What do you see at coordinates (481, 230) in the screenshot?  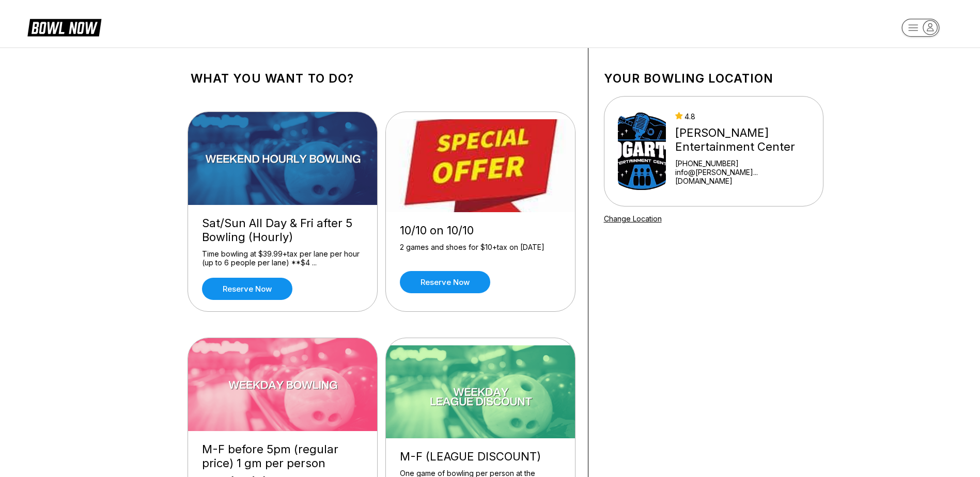 I see `div: 10/10 on 10/10` at bounding box center [481, 230].